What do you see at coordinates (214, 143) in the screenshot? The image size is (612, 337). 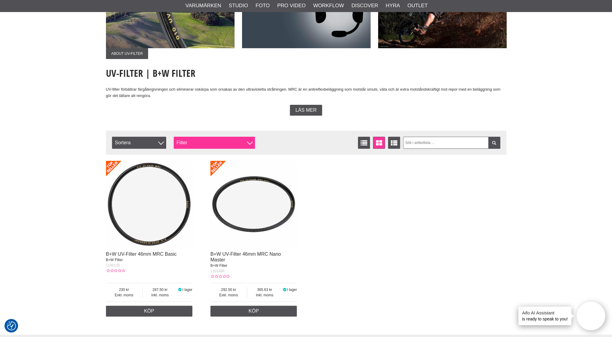 I see `div: Filter` at bounding box center [214, 143].